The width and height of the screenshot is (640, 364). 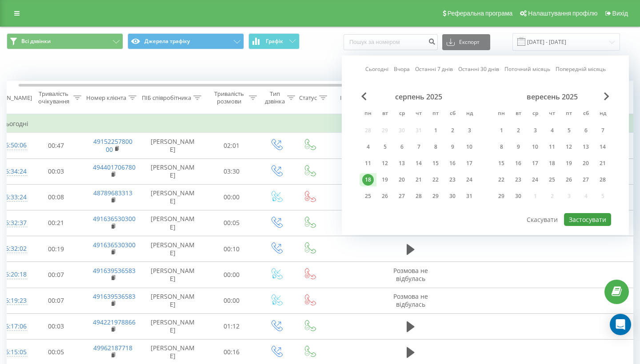 I want to click on div: Номер клієнта, so click(x=106, y=98).